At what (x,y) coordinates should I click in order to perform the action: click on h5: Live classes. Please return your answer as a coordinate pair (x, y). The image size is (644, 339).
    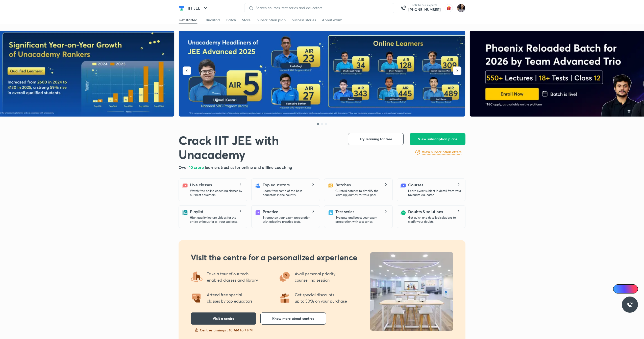
    Looking at the image, I should click on (201, 185).